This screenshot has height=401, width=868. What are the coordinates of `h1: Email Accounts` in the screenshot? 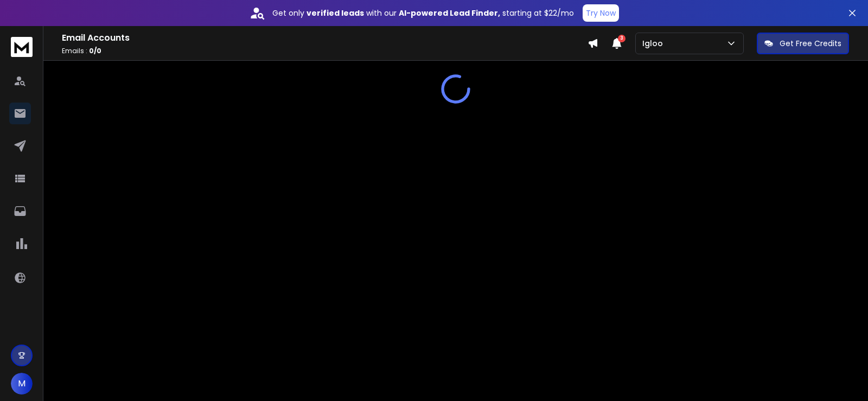 It's located at (325, 38).